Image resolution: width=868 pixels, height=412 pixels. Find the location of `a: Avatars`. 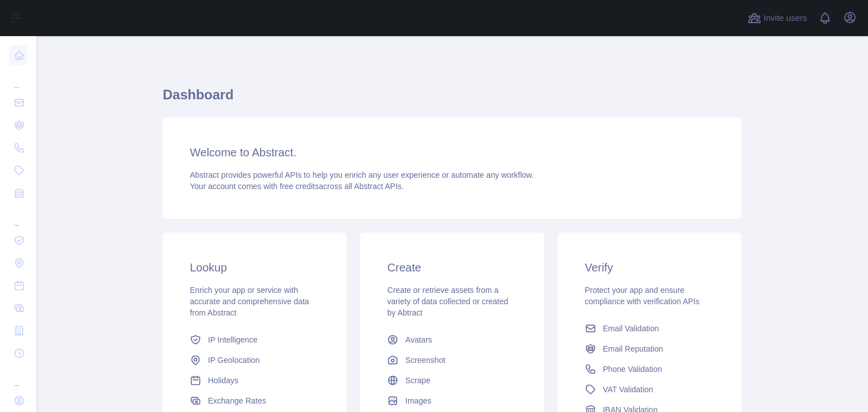

a: Avatars is located at coordinates (451, 339).